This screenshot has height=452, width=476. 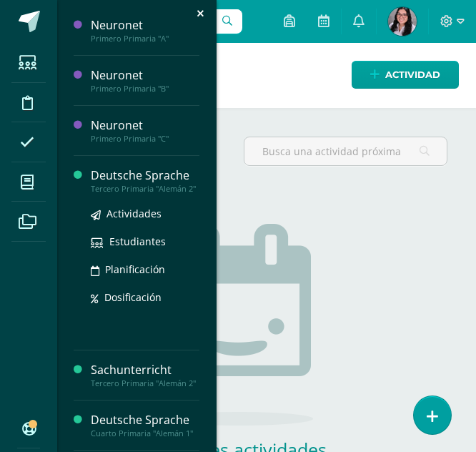 I want to click on span: Estudiantes, so click(x=138, y=241).